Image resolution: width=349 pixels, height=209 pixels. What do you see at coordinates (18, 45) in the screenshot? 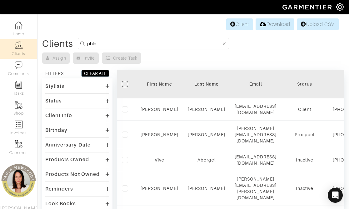
I see `img: clients-icon-6bae9207a08558b7cb47a8932f037763ab4055f8c8b6bfacd5dc20c3e0201464.png` at bounding box center [18, 45].